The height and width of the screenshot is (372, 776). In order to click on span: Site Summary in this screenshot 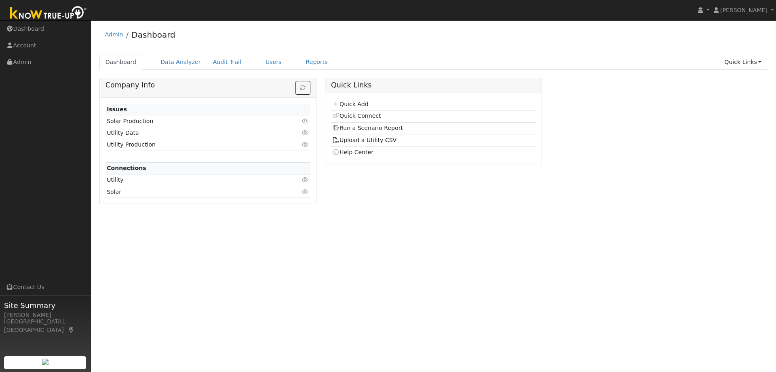, I will do `click(45, 305)`.